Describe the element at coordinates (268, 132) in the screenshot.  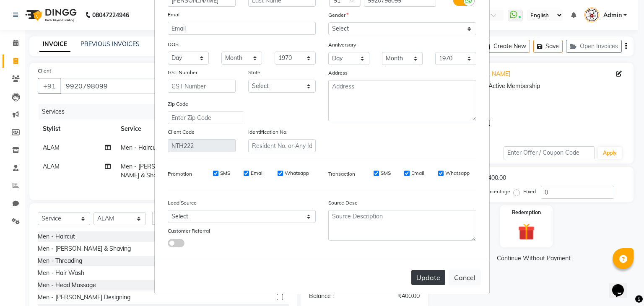
I see `label: Identification No.` at that location.